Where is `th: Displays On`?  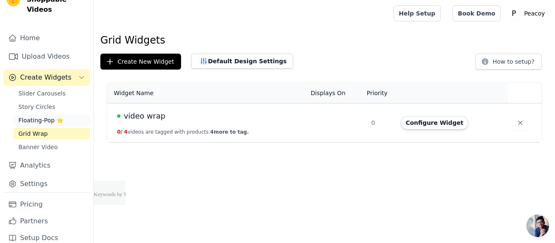 th: Displays On is located at coordinates (336, 93).